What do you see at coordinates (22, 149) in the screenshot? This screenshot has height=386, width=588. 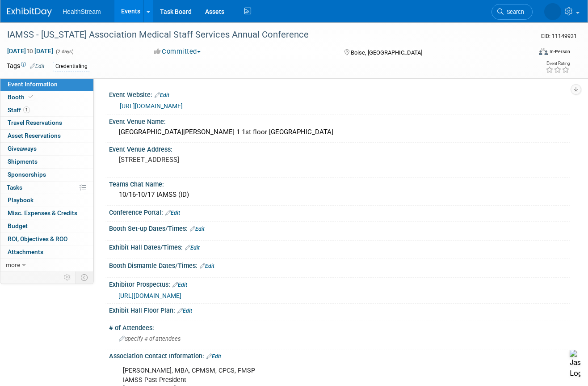 I see `span: Giveaways` at bounding box center [22, 149].